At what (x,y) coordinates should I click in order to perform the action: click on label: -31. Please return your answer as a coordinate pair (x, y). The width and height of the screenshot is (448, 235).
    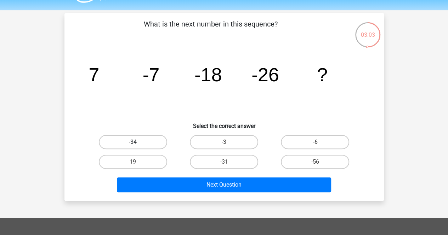
    Looking at the image, I should click on (224, 162).